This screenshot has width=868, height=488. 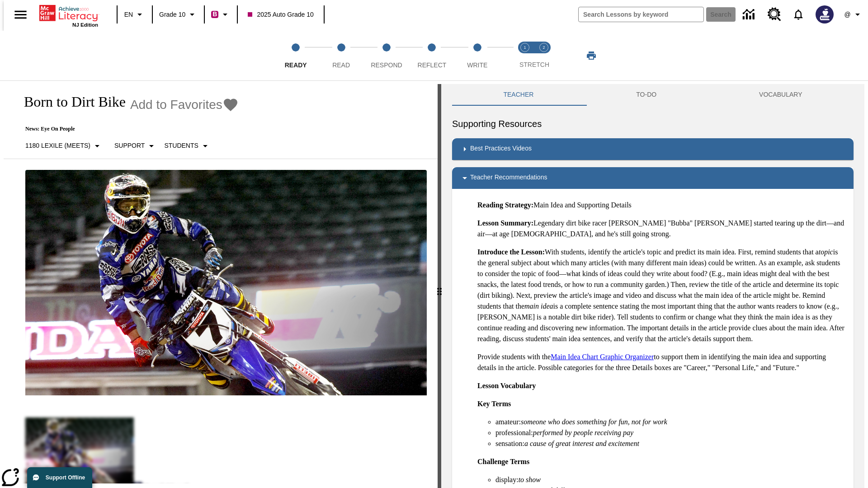 I want to click on span: Grade 10, so click(x=172, y=15).